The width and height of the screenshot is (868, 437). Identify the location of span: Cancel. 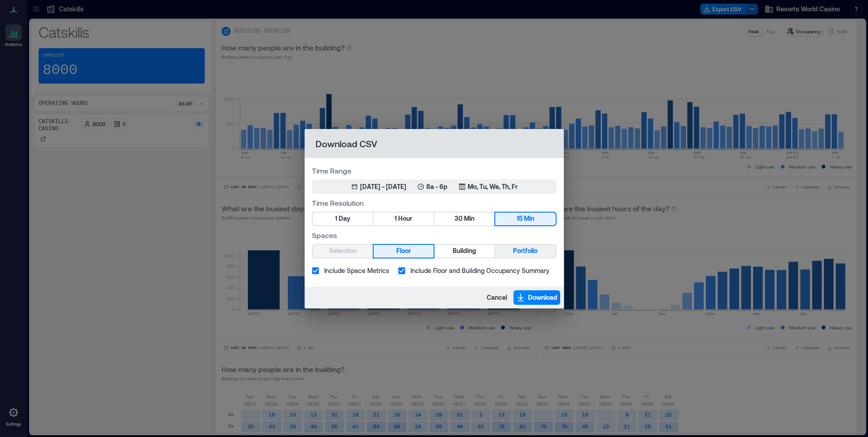
(497, 298).